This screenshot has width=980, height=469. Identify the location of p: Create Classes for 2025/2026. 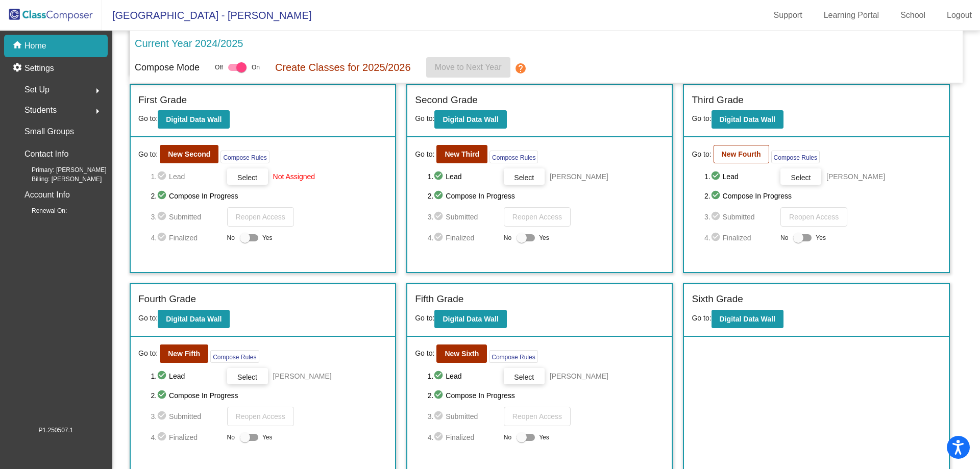
(343, 67).